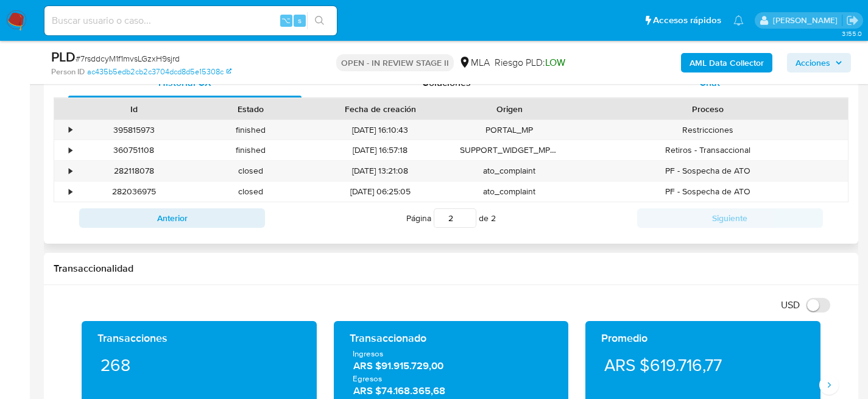  Describe the element at coordinates (134, 150) in the screenshot. I see `div: 360751108` at that location.